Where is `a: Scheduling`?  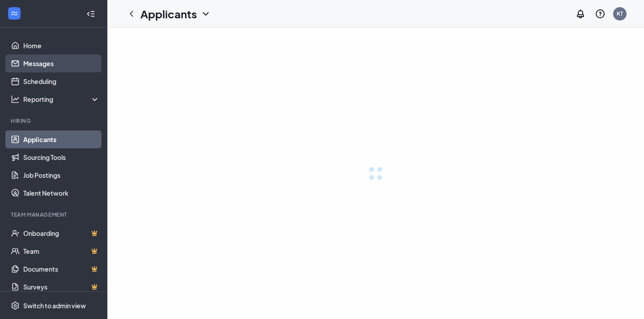
a: Scheduling is located at coordinates (62, 81).